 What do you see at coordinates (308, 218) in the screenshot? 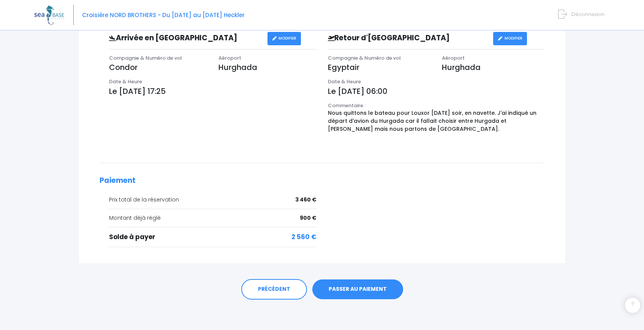
I see `span: 900 €` at bounding box center [308, 218].